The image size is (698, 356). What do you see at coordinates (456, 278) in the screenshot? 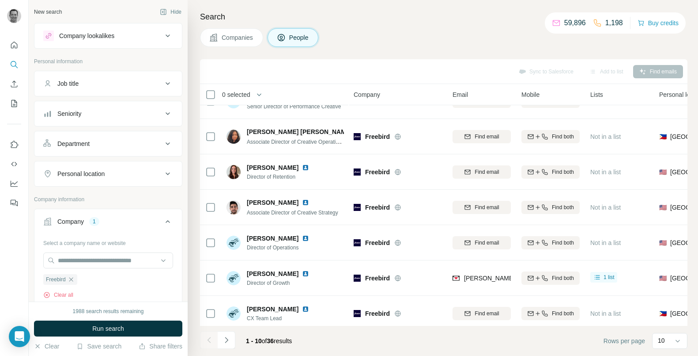
I see `img: provider findymail logo` at bounding box center [456, 278].